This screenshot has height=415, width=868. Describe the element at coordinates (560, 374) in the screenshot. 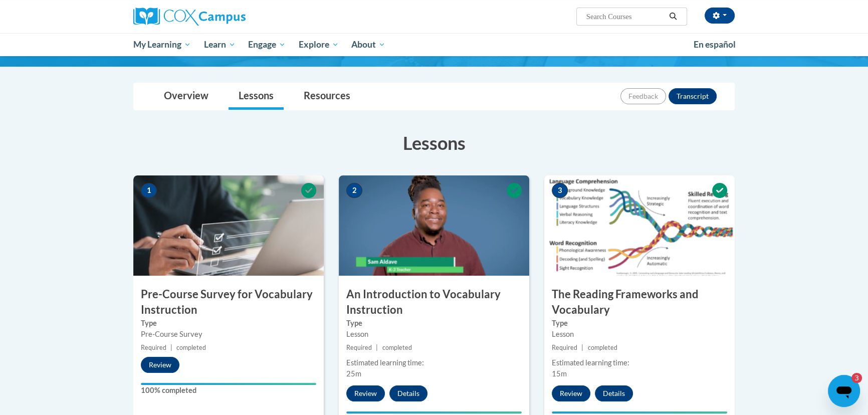

I see `span: 15m` at that location.